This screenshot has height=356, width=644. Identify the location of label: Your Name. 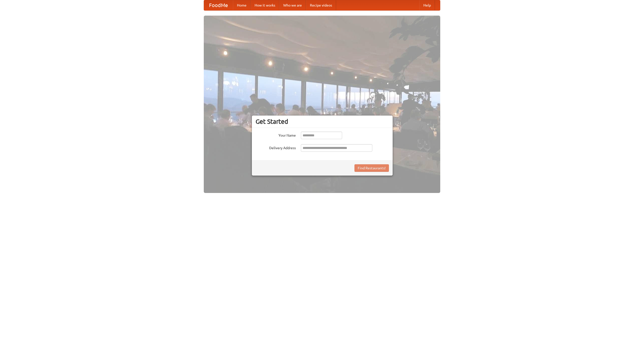
(276, 135).